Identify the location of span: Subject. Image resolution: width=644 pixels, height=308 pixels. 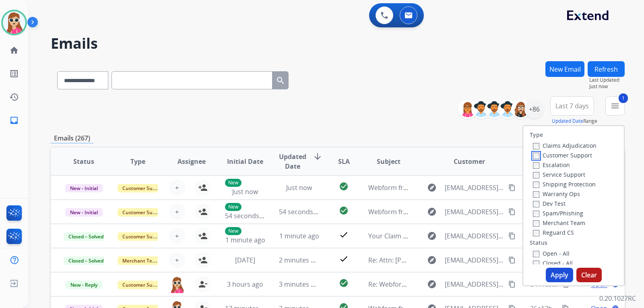
(389, 162).